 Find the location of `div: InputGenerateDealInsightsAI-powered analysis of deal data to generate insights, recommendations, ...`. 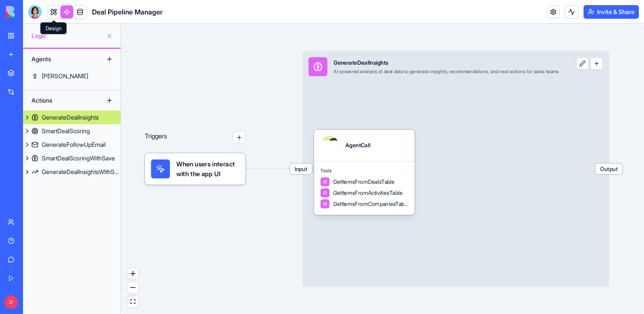

div: InputGenerateDealInsightsAI-powered analysis of deal data to generate insights, recommendations, ... is located at coordinates (455, 169).